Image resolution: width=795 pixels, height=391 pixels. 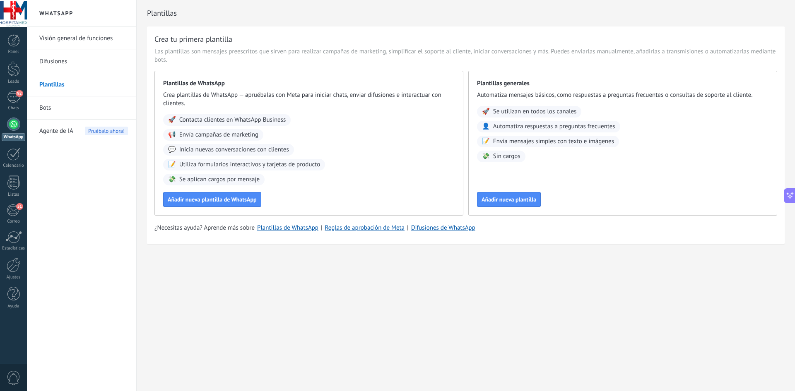 What do you see at coordinates (14, 108) in the screenshot?
I see `div: Chats` at bounding box center [14, 108].